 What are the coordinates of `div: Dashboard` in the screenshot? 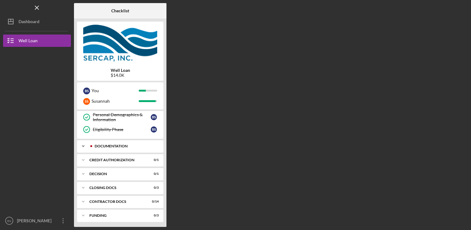 It's located at (29, 22).